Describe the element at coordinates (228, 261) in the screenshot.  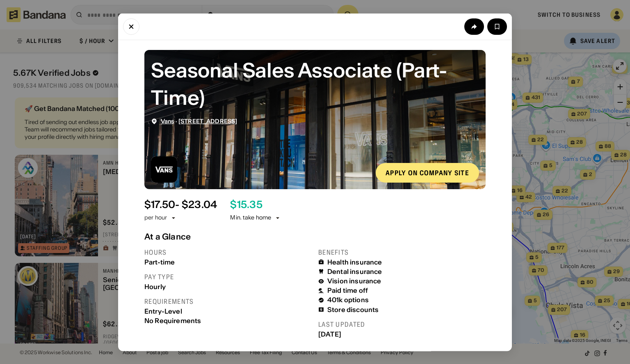
I see `div: Part-time` at that location.